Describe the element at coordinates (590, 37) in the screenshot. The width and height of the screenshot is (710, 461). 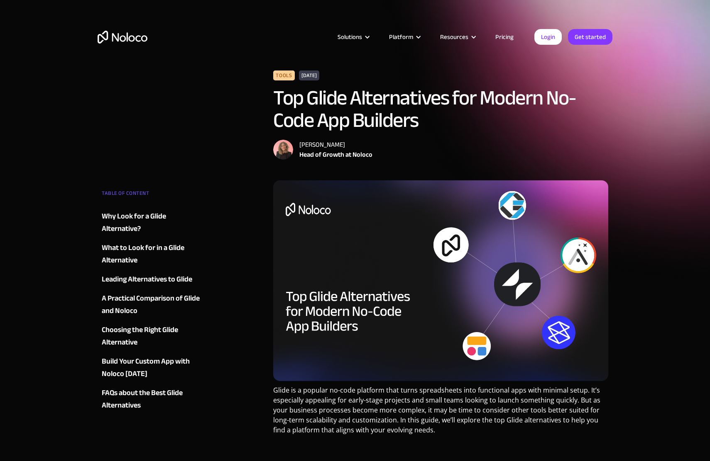
I see `a: Get started` at that location.